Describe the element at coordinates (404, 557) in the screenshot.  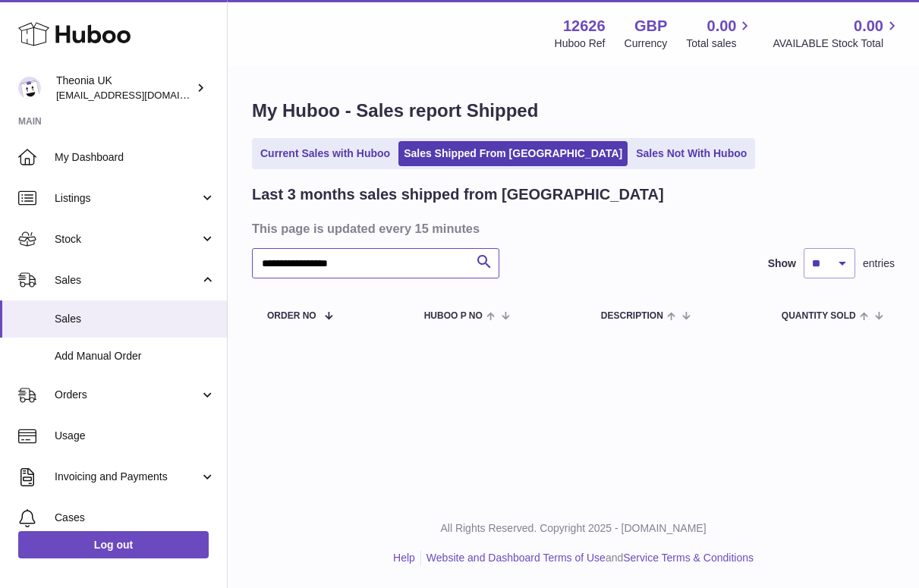
I see `a: Help` at that location.